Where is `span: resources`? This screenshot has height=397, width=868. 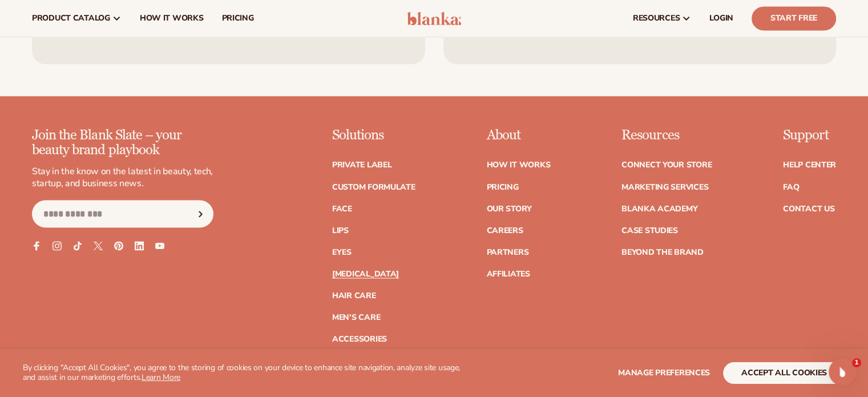
span: resources is located at coordinates (656, 18).